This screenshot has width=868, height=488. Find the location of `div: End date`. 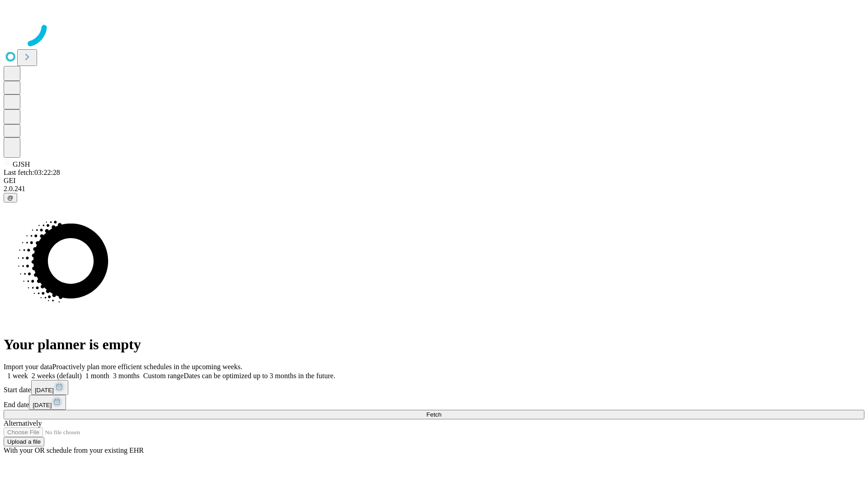

div: End date is located at coordinates (434, 402).